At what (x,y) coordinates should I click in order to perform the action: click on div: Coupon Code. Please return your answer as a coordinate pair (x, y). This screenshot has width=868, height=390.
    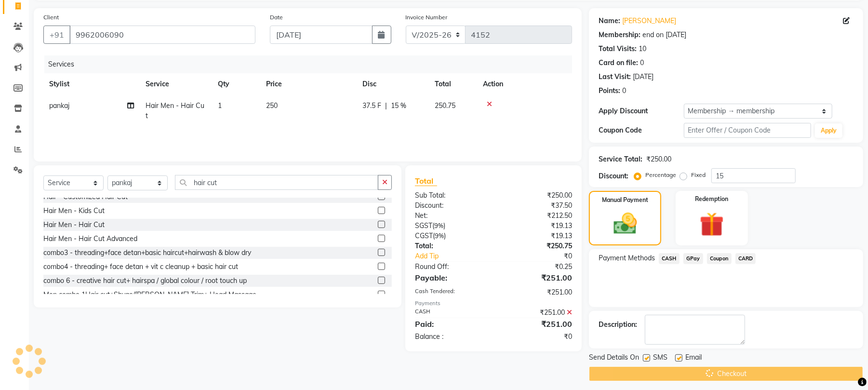
    Looking at the image, I should click on (641, 131).